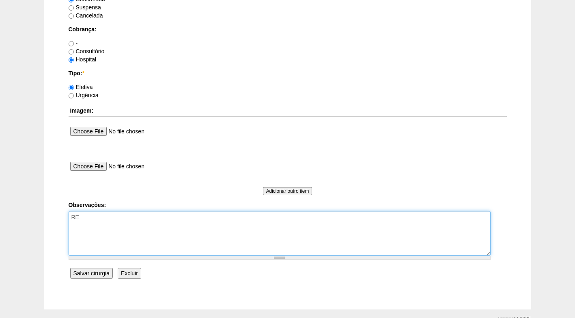 This screenshot has height=318, width=575. Describe the element at coordinates (81, 87) in the screenshot. I see `label: Eletiva` at that location.